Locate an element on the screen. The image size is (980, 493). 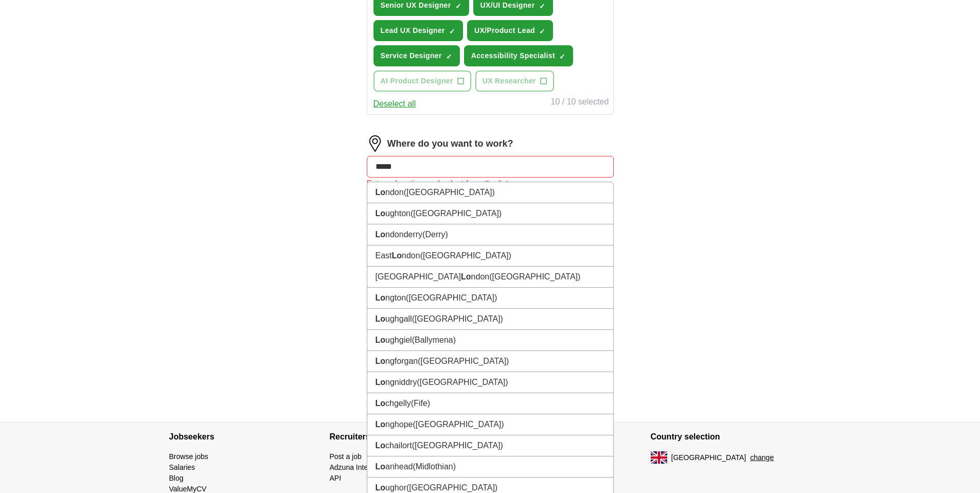
button: AI Product Designer is located at coordinates (422, 81).